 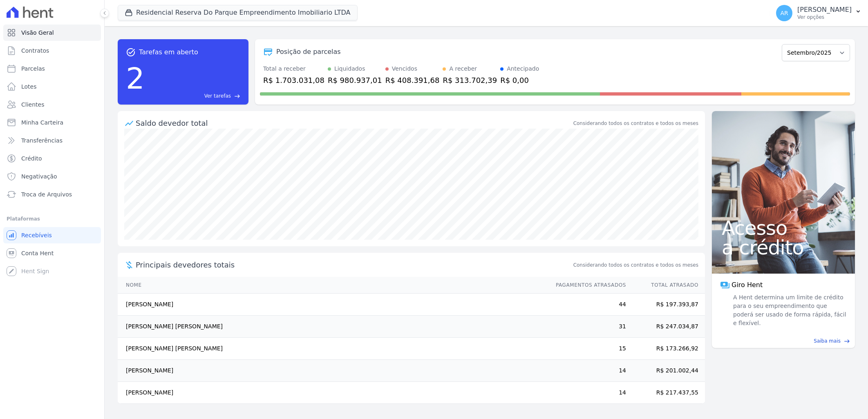 I want to click on span: Visão Geral, so click(x=38, y=33).